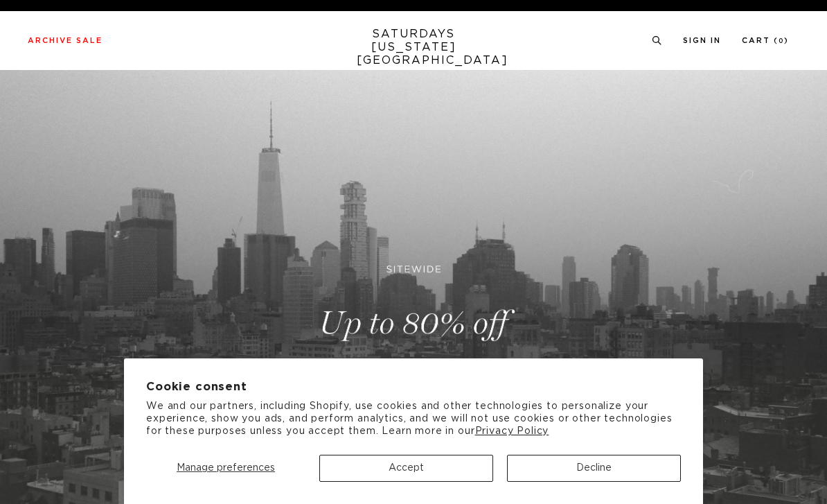 This screenshot has width=827, height=504. Describe the element at coordinates (765, 40) in the screenshot. I see `a: Cart (0)` at that location.